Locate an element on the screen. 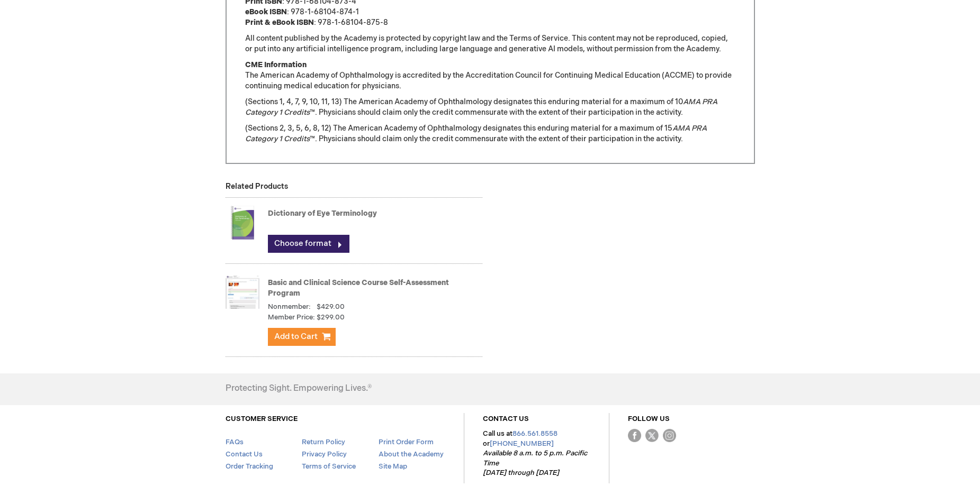  a: About the Academy is located at coordinates (411, 455).